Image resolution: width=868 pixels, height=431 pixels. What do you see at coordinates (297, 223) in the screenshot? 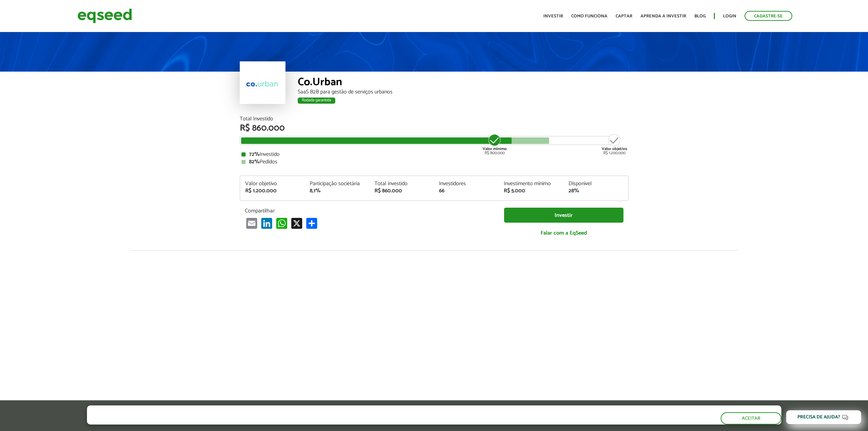
I see `a: X` at bounding box center [297, 223].